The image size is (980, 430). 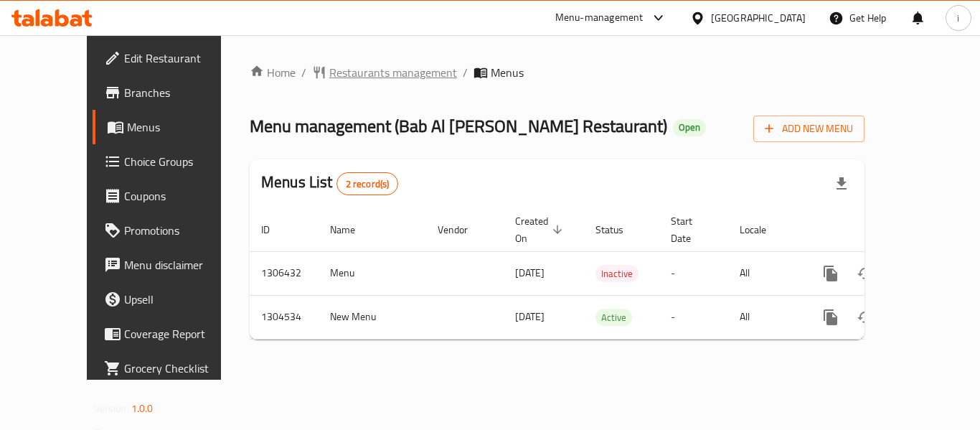 I want to click on a: Menus, so click(x=171, y=127).